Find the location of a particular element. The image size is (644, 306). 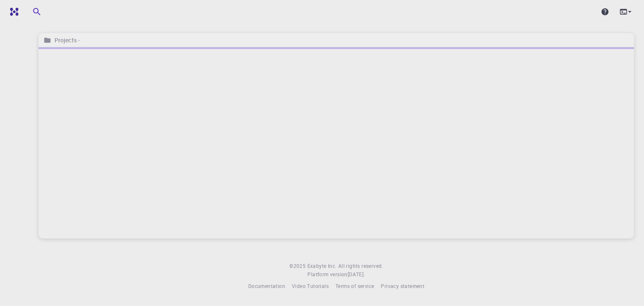

span: Video Tutorials is located at coordinates (310, 286).